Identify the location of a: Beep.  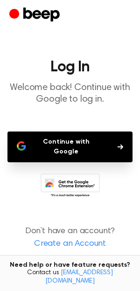
(35, 15).